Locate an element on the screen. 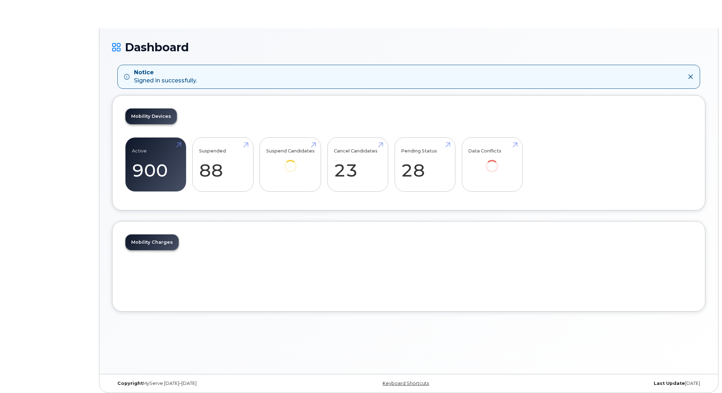 Image resolution: width=722 pixels, height=393 pixels. a: Active 900 is located at coordinates (156, 164).